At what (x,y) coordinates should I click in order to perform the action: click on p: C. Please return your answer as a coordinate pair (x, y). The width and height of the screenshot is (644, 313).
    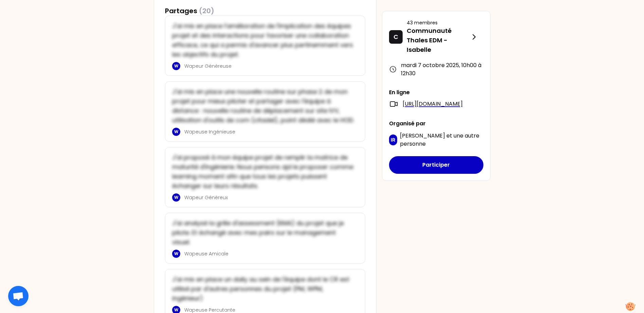
    Looking at the image, I should click on (396, 37).